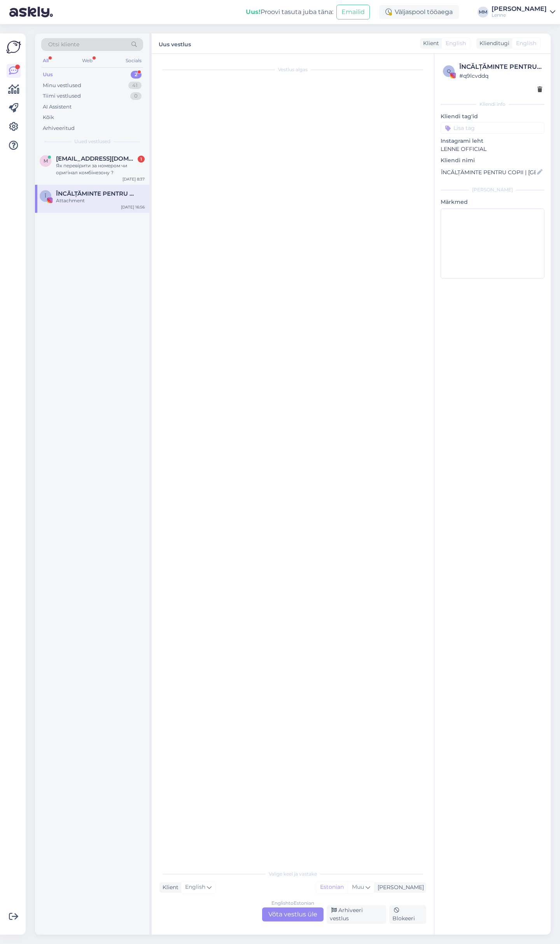 The height and width of the screenshot is (944, 560). What do you see at coordinates (135, 86) in the screenshot?
I see `div: 41` at bounding box center [135, 86].